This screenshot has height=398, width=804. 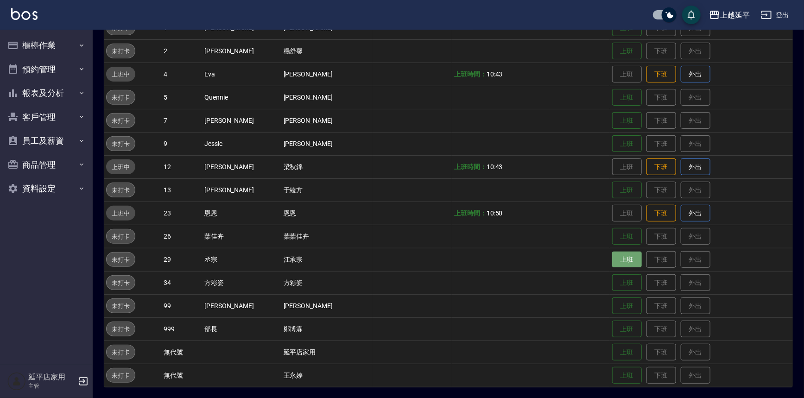 I want to click on td: 26, so click(x=182, y=236).